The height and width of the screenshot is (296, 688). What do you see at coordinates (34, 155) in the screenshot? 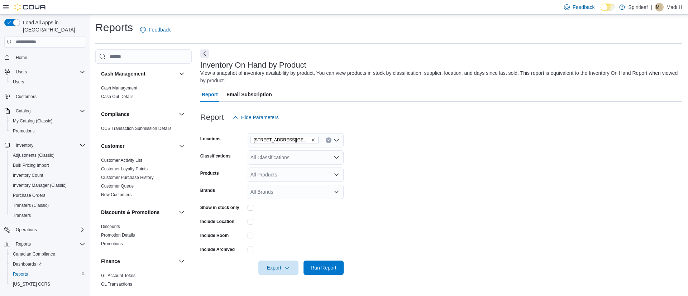
I see `span: Adjustments (Classic)` at bounding box center [34, 155].